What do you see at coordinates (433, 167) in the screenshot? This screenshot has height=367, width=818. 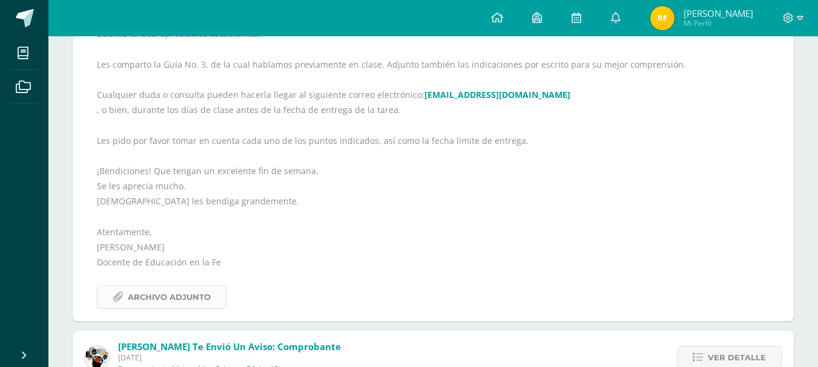 I see `div: Buenas tardes, apreciables estudiantes: Les comparto la Guía No. 3, de la cual hablamos previamen...` at bounding box center [433, 167].